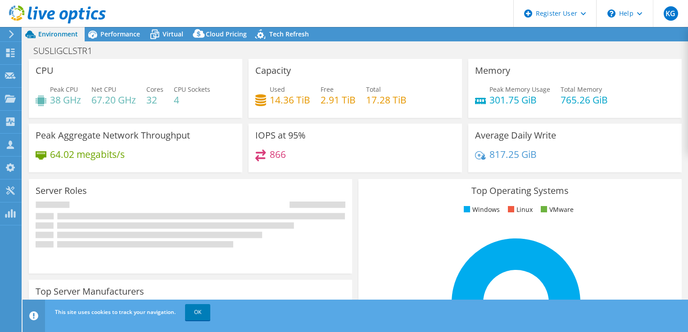 The width and height of the screenshot is (688, 332). I want to click on span: Total, so click(373, 89).